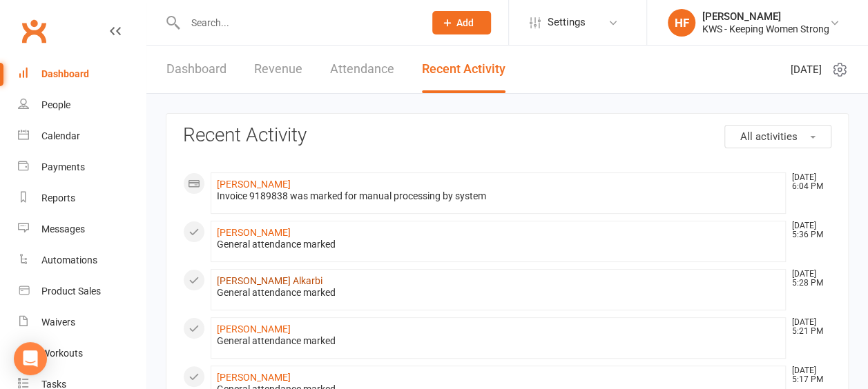 The width and height of the screenshot is (868, 389). Describe the element at coordinates (462, 23) in the screenshot. I see `button: Add` at that location.